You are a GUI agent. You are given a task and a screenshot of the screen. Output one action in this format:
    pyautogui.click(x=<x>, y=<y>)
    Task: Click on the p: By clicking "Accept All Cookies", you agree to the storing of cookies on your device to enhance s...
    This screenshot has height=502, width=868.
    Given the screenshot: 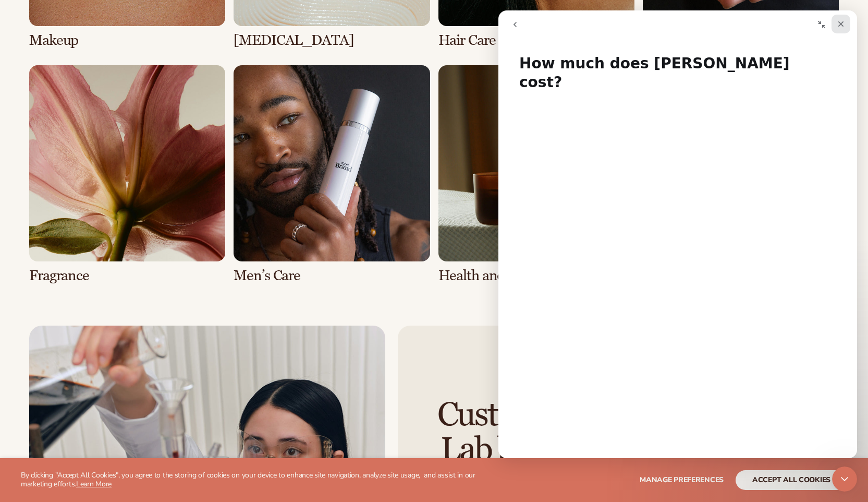 What is the action you would take?
    pyautogui.click(x=262, y=480)
    